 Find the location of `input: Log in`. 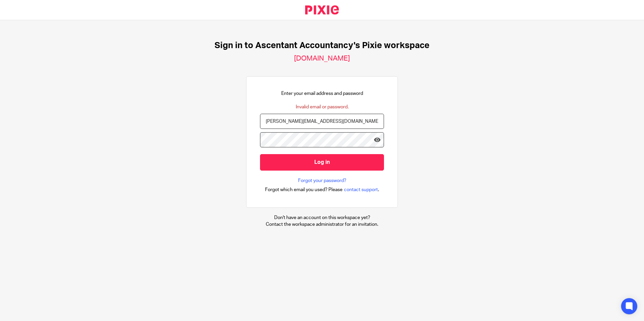

input: Log in is located at coordinates (322, 162).